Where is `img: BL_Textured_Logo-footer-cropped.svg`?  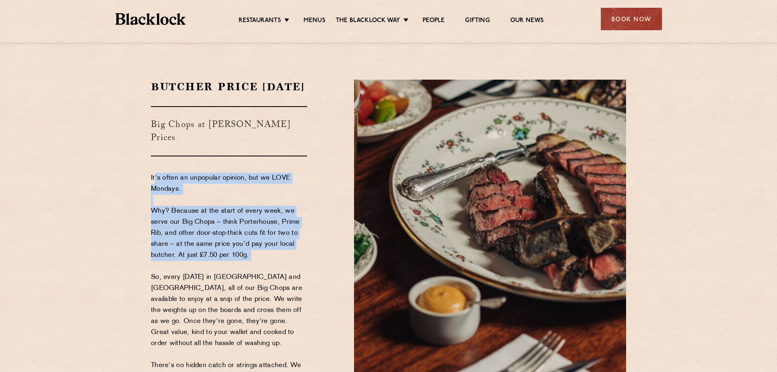 img: BL_Textured_Logo-footer-cropped.svg is located at coordinates (151, 19).